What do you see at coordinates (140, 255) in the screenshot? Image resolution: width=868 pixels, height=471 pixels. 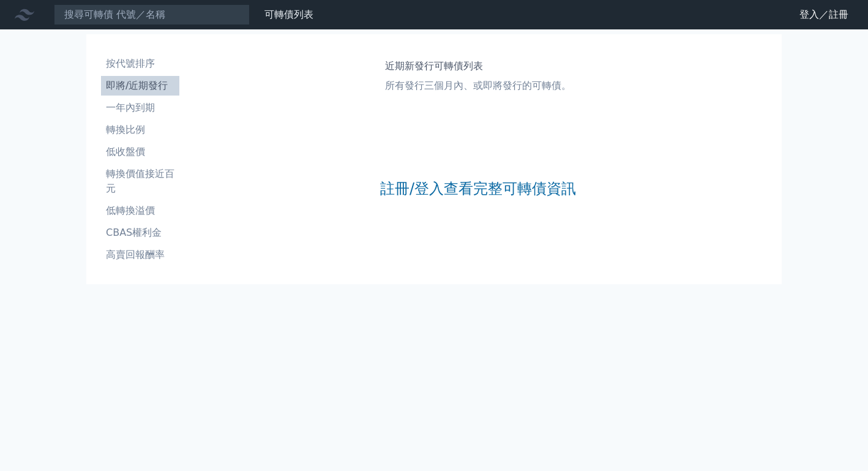 I see `li: 高賣回報酬率` at bounding box center [140, 255].